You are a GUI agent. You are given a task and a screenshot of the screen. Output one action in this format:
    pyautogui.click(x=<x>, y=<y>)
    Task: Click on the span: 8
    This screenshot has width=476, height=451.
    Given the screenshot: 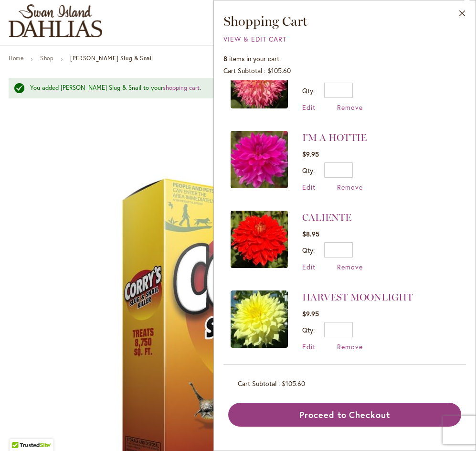 What is the action you would take?
    pyautogui.click(x=225, y=58)
    